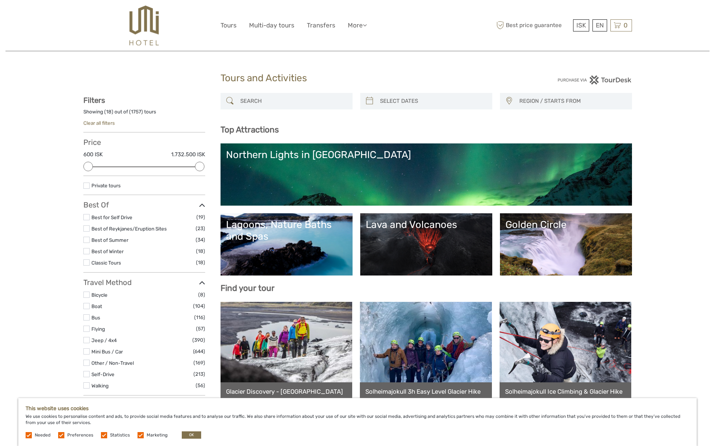 The image size is (715, 446). What do you see at coordinates (144, 142) in the screenshot?
I see `h3: Price` at bounding box center [144, 142].